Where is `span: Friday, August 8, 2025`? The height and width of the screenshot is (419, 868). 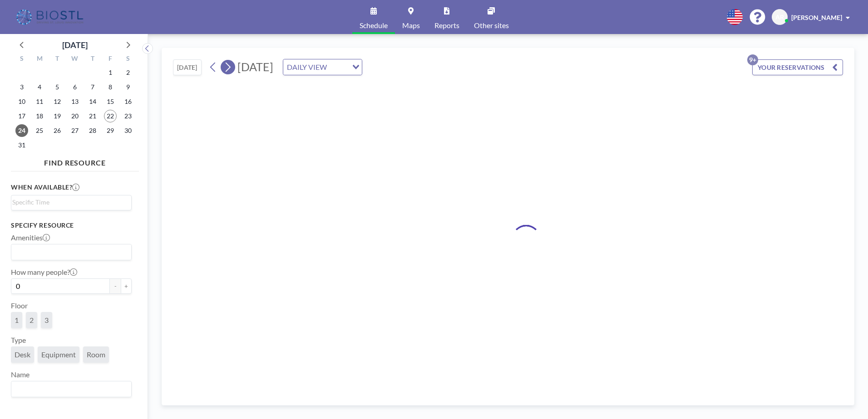
span: Friday, August 8, 2025 is located at coordinates (110, 88).